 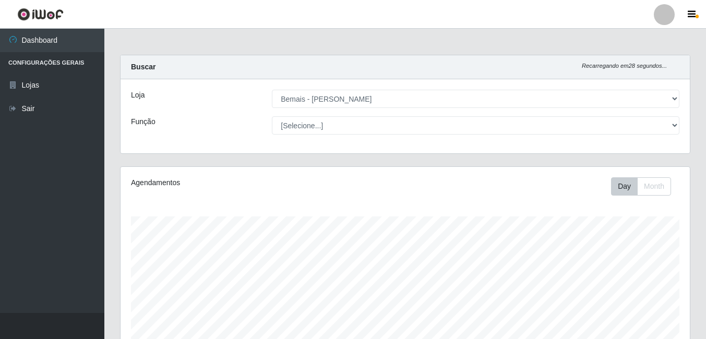 I want to click on button: Month, so click(x=653, y=186).